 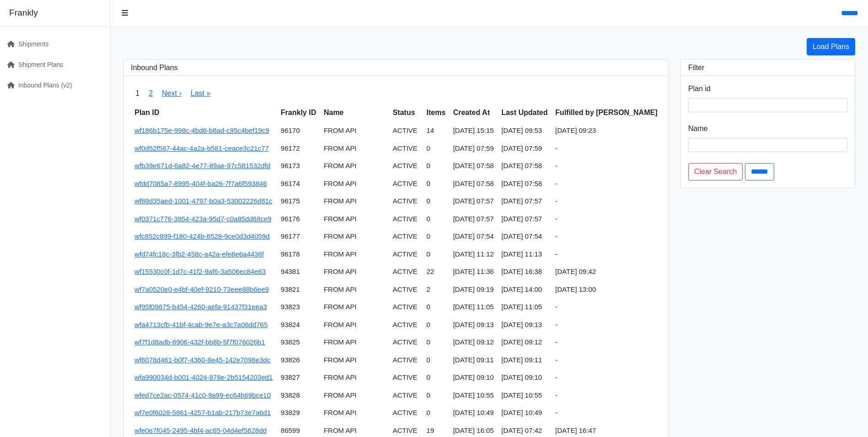 What do you see at coordinates (203, 359) in the screenshot?
I see `a: wf6078d461-b0f7-4360-8e45-142e7098e3dc` at bounding box center [203, 359].